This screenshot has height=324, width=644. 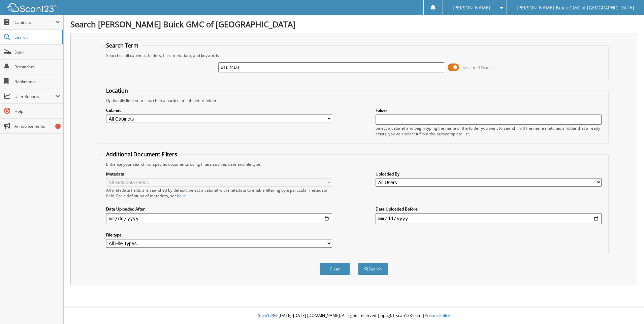 What do you see at coordinates (117, 91) in the screenshot?
I see `legend: Location` at bounding box center [117, 91].